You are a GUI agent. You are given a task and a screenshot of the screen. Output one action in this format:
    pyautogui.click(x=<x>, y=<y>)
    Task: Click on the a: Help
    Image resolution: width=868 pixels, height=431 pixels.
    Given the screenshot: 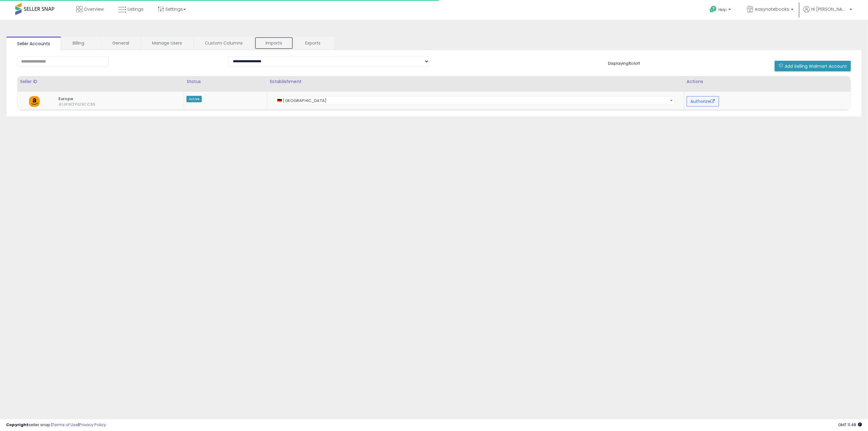 What is the action you would take?
    pyautogui.click(x=721, y=10)
    